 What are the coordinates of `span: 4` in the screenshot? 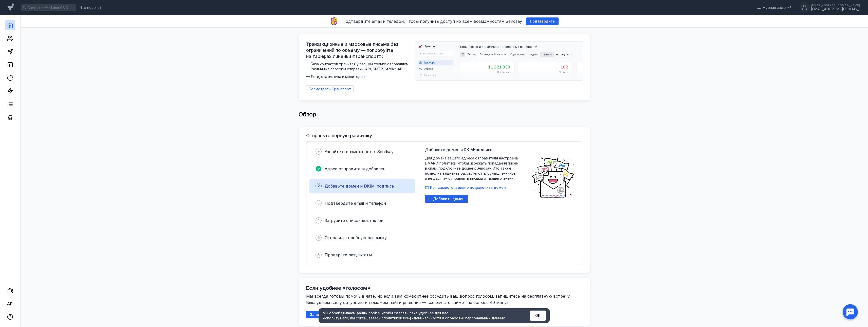 It's located at (319, 221).